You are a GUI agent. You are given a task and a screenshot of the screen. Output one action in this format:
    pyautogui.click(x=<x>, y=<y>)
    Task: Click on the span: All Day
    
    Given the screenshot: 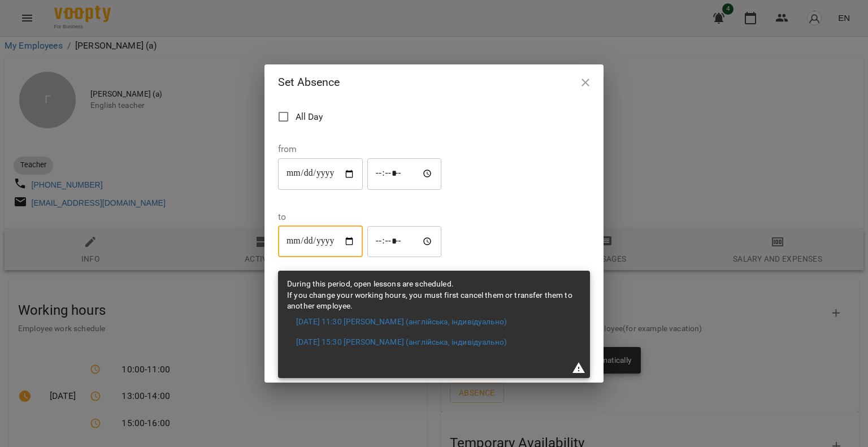 What is the action you would take?
    pyautogui.click(x=309, y=117)
    